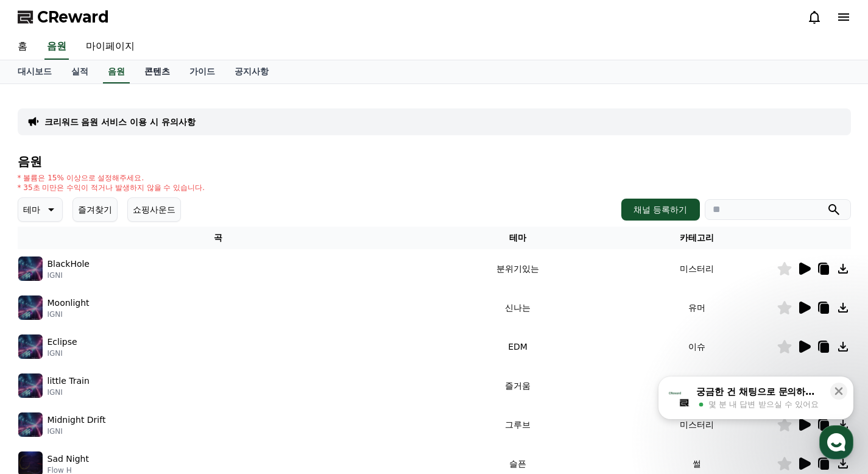  I want to click on p: 크리워드 음원 서비스 이용 시 유의사항, so click(120, 122).